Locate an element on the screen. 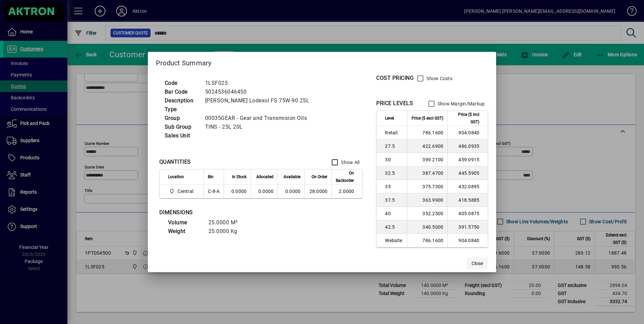 This screenshot has width=644, height=324. span: 37.5 is located at coordinates (393, 200).